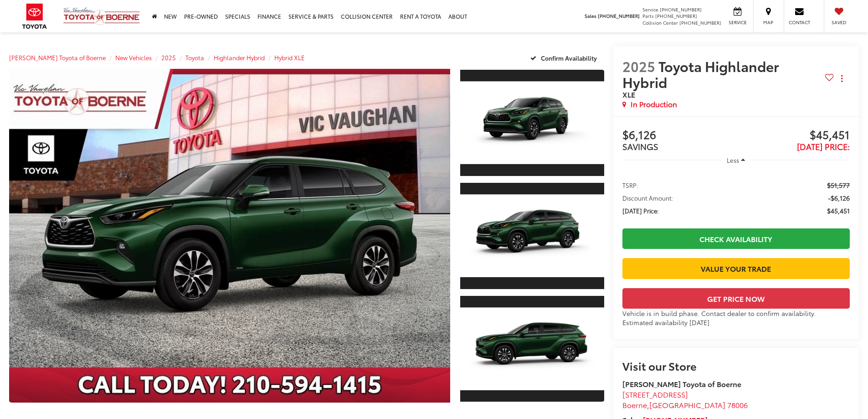  I want to click on a: Hybrid XLE, so click(289, 57).